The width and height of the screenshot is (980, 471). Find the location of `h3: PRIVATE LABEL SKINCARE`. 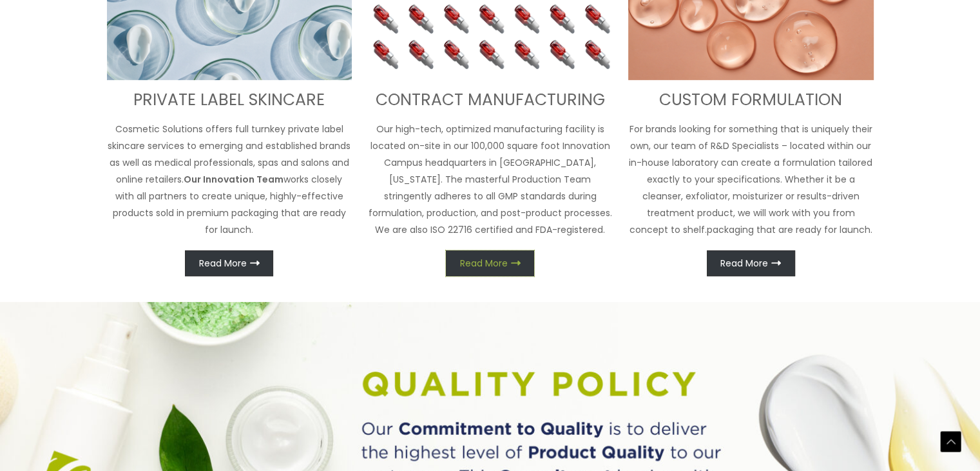

h3: PRIVATE LABEL SKINCARE is located at coordinates (229, 100).